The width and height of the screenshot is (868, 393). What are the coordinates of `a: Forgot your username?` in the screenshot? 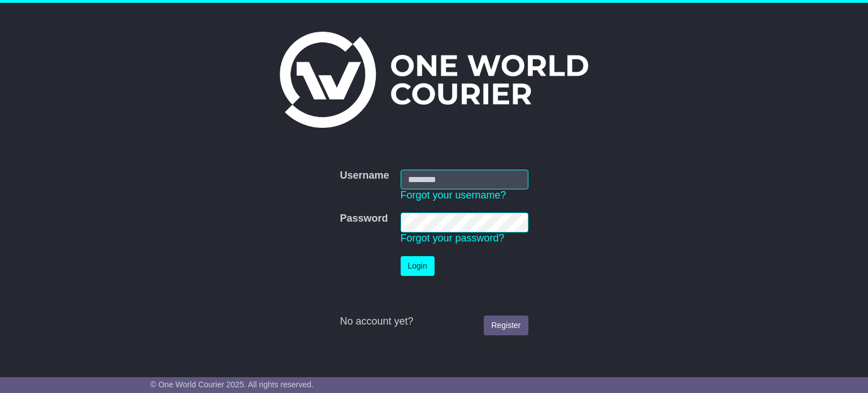 It's located at (453, 195).